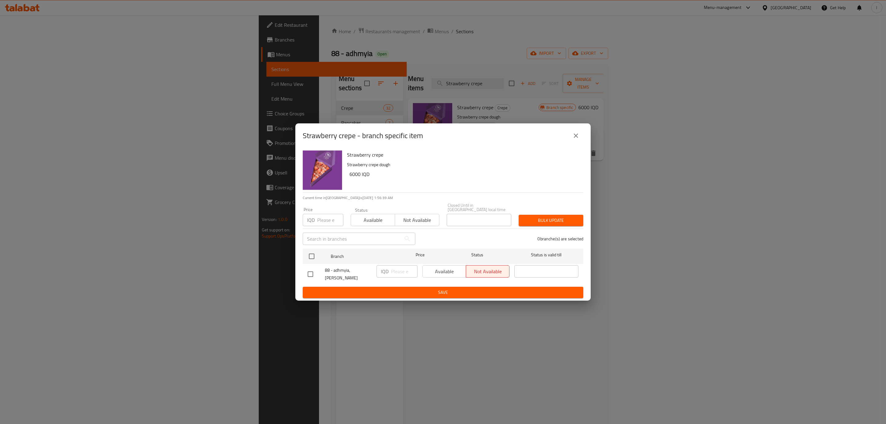  What do you see at coordinates (417, 220) in the screenshot?
I see `button: Not available` at bounding box center [417, 220].